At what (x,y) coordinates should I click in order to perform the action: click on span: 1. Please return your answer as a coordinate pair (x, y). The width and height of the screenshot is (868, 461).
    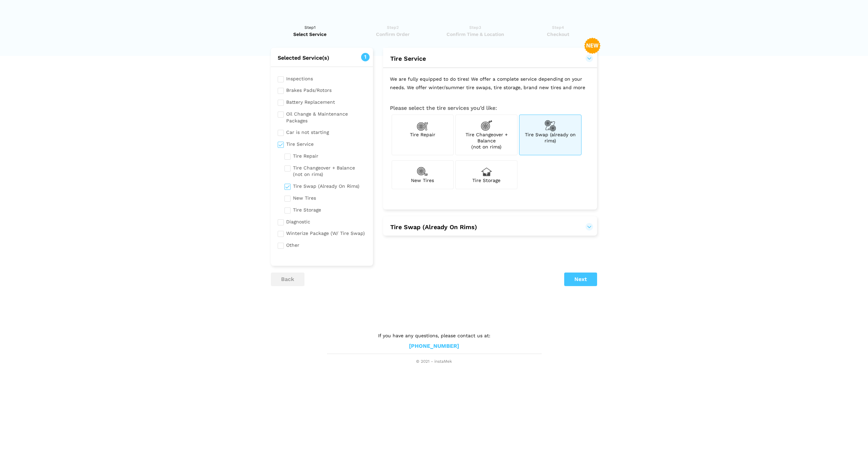
    Looking at the image, I should click on (365, 57).